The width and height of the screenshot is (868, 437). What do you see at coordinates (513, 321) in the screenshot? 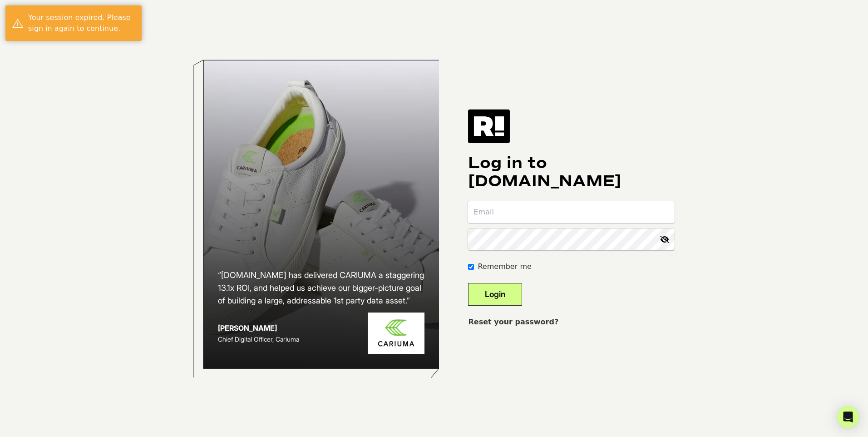
I see `a: Reset your password?` at bounding box center [513, 321].